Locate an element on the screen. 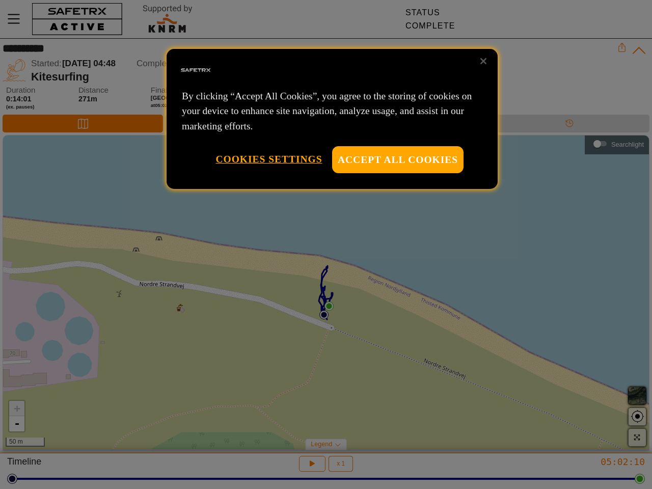 The image size is (652, 489). button: Close is located at coordinates (483, 61).